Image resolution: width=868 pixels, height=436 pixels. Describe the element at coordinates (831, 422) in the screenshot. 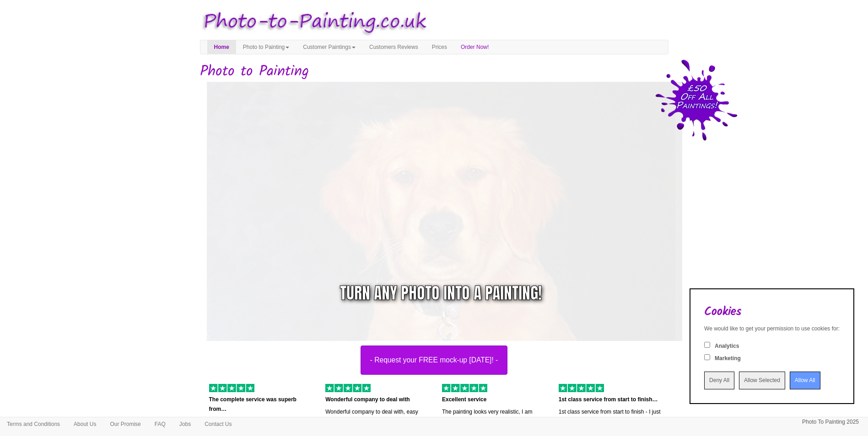

I see `p: Photo To Painting 2025` at that location.